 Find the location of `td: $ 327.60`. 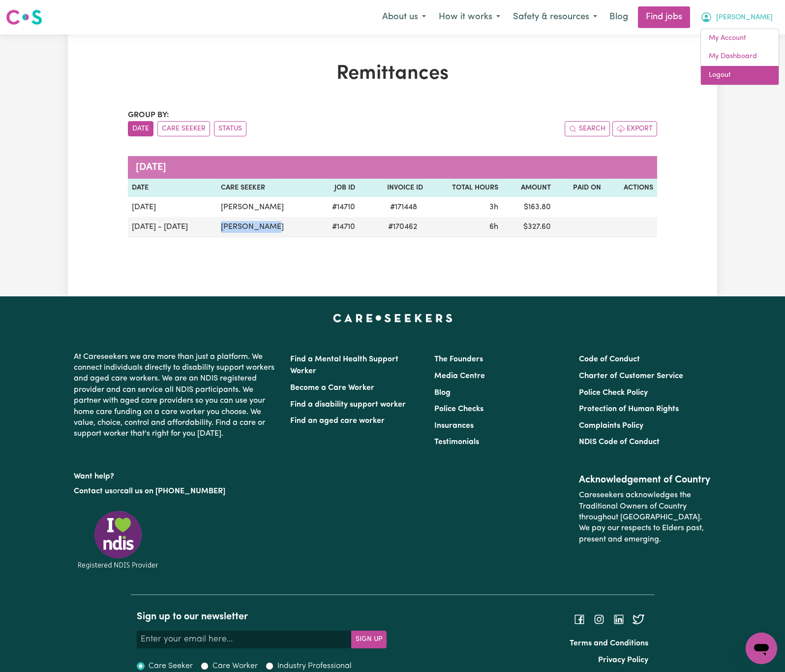

td: $ 327.60 is located at coordinates (528, 227).